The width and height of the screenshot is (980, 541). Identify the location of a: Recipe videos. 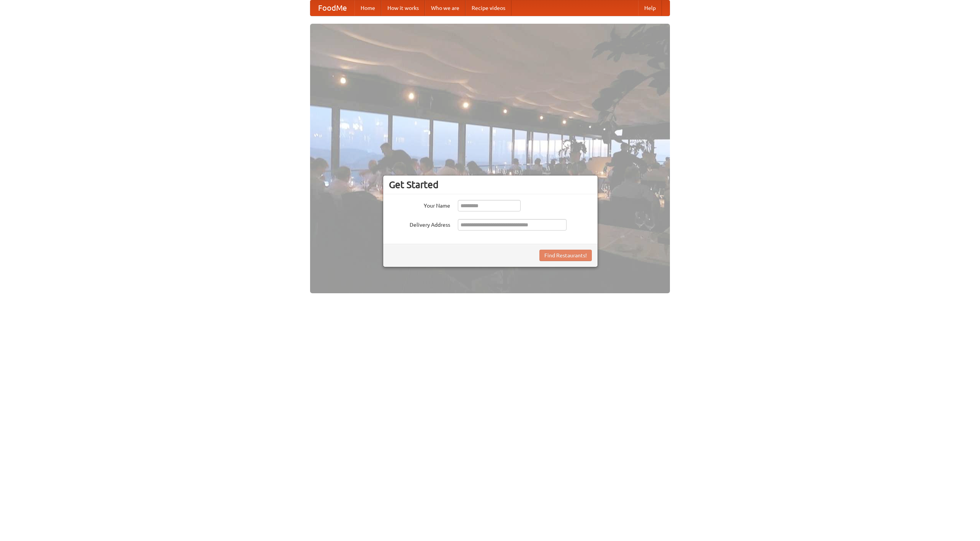
(489, 8).